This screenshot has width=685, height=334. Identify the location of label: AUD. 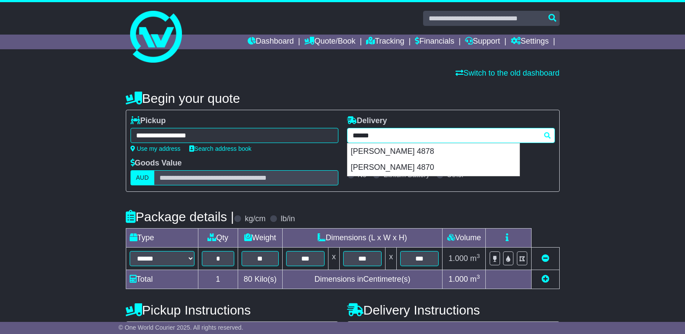
(143, 178).